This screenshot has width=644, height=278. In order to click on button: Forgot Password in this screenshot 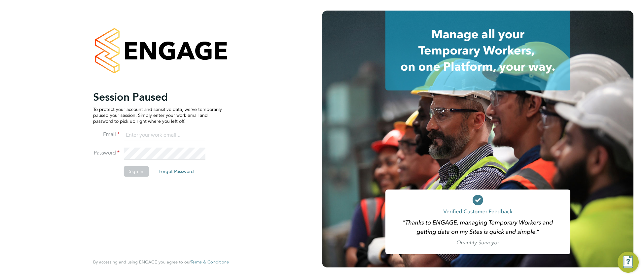, I will do `click(176, 172)`.